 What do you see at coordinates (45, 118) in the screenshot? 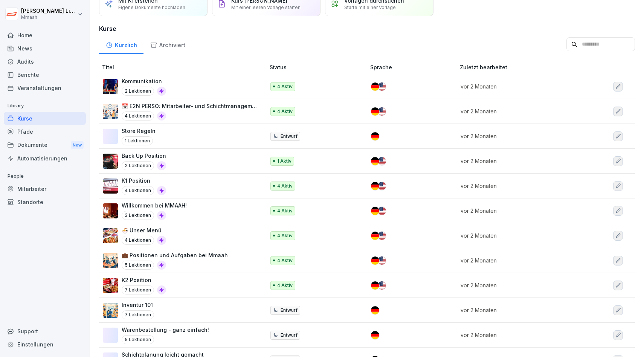
I see `div: Kurse` at bounding box center [45, 118].